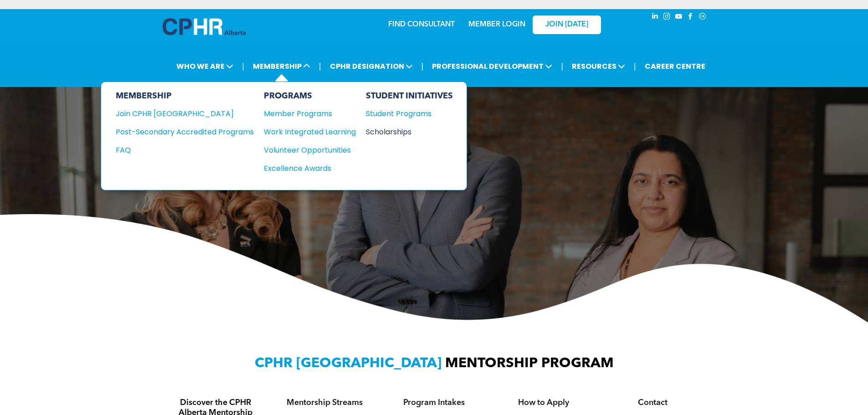  What do you see at coordinates (675, 66) in the screenshot?
I see `a: CAREER CENTRE` at bounding box center [675, 66].